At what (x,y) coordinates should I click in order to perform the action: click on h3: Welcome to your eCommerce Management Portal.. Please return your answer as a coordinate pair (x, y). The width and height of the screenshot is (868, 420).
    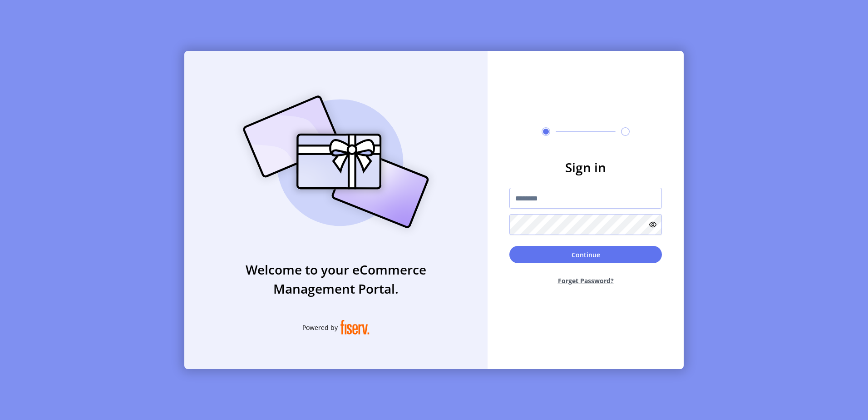
    Looking at the image, I should click on (336, 279).